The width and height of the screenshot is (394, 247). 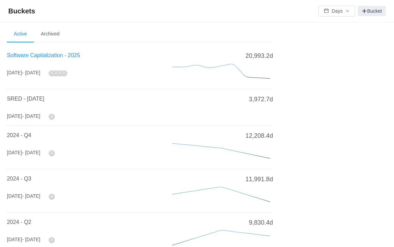 What do you see at coordinates (259, 56) in the screenshot?
I see `span: 20,993.2d` at bounding box center [259, 56].